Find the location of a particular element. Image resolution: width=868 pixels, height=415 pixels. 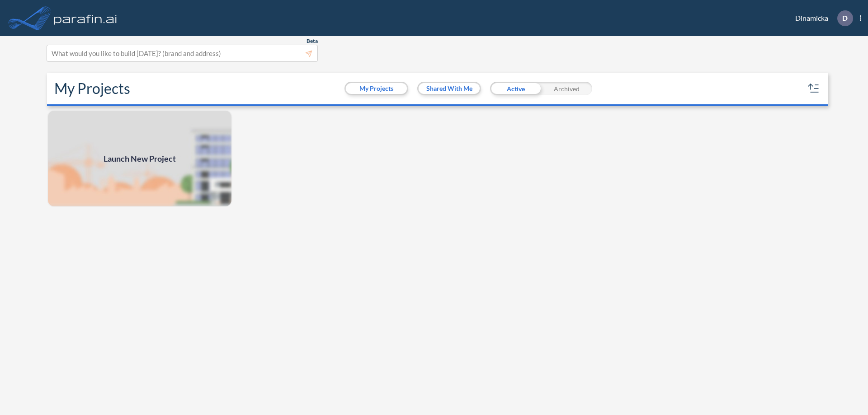

h2: My Projects is located at coordinates (92, 88).